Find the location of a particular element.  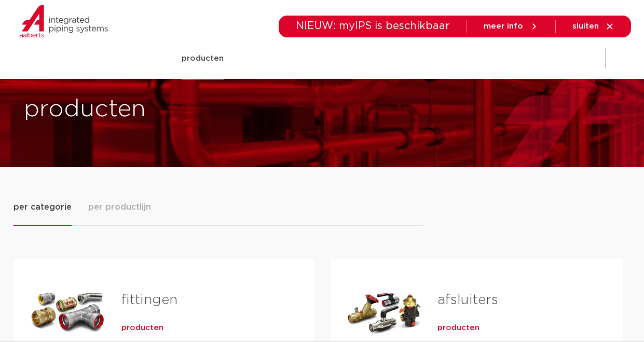

a: over ons is located at coordinates (510, 58).